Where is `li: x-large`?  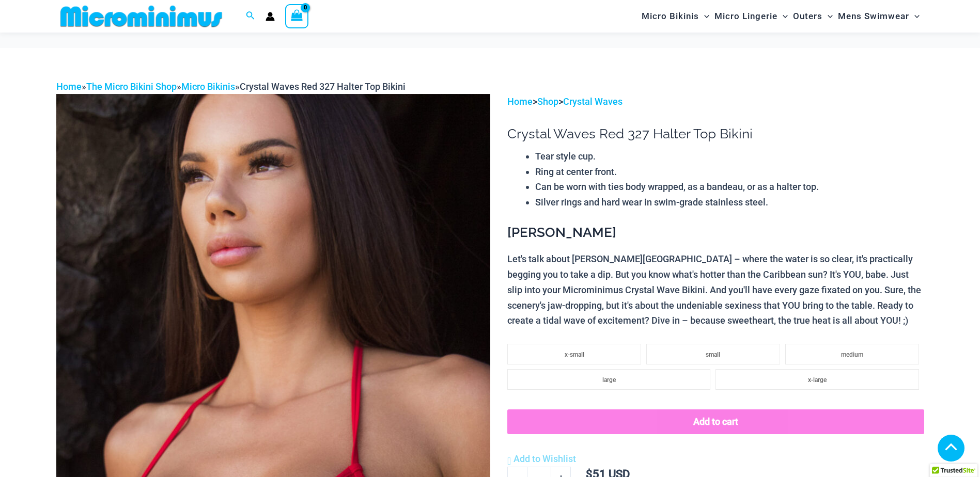 li: x-large is located at coordinates (817, 379).